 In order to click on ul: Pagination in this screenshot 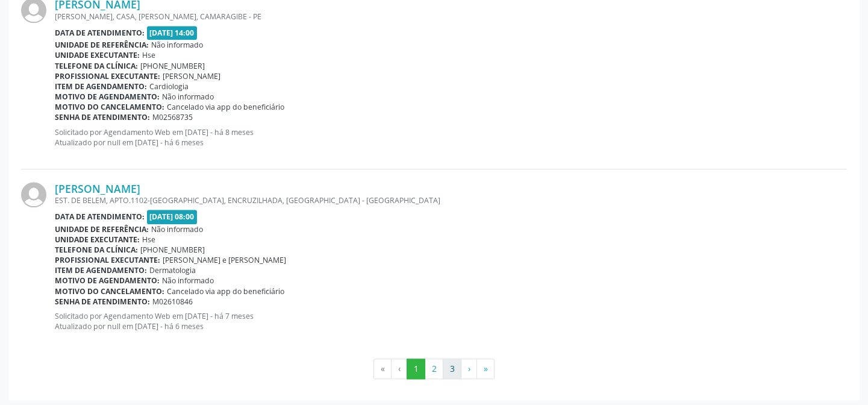, I will do `click(433, 369)`.